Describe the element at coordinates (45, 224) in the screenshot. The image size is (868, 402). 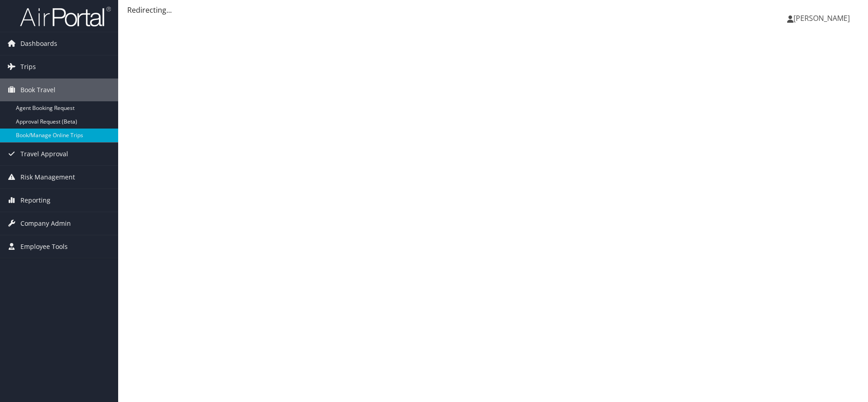
I see `span: Company Admin` at that location.